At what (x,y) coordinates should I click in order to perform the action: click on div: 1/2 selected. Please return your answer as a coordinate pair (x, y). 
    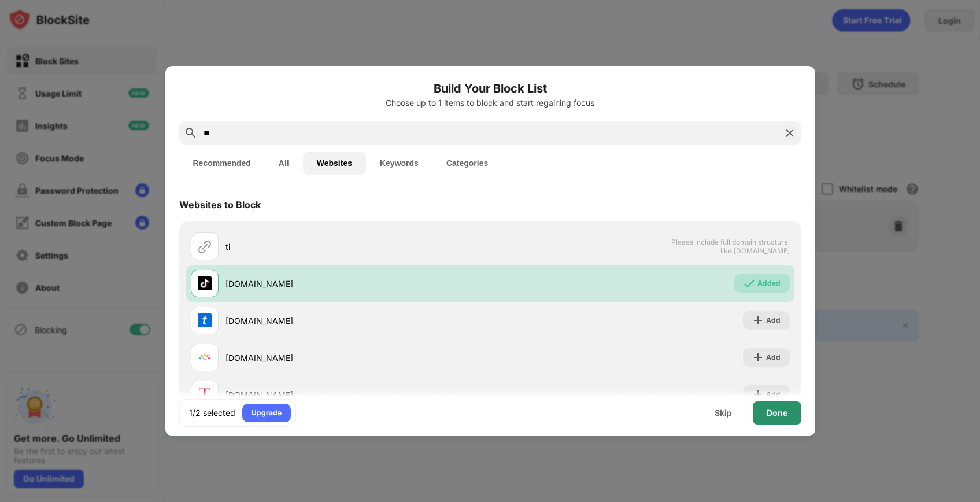
    Looking at the image, I should click on (212, 413).